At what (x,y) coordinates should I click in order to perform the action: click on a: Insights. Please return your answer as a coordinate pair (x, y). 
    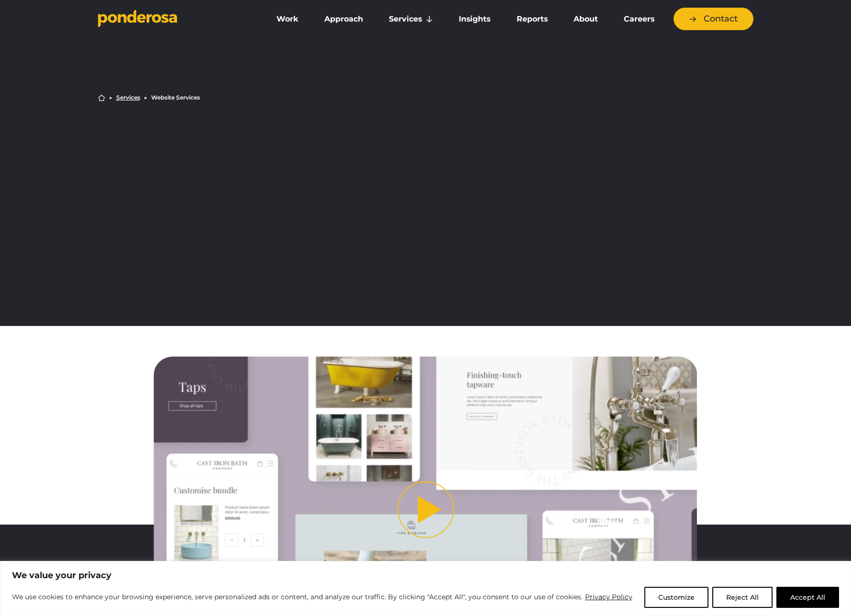
    Looking at the image, I should click on (475, 19).